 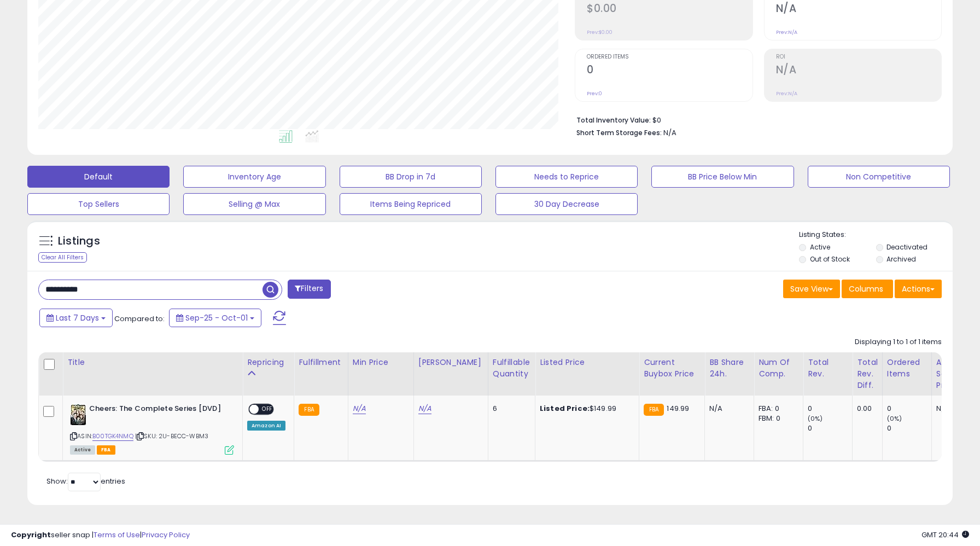 What do you see at coordinates (901, 259) in the screenshot?
I see `label: Archived` at bounding box center [901, 259].